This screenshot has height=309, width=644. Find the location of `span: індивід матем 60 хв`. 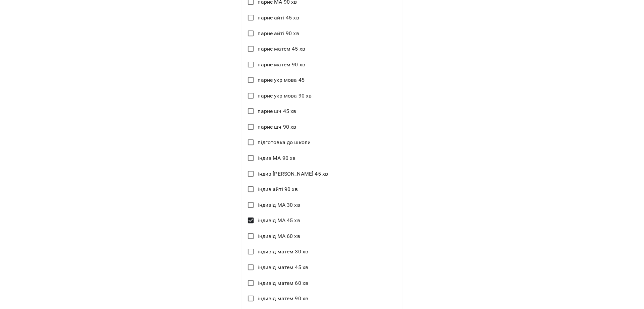

span: індивід матем 60 хв is located at coordinates (283, 283).